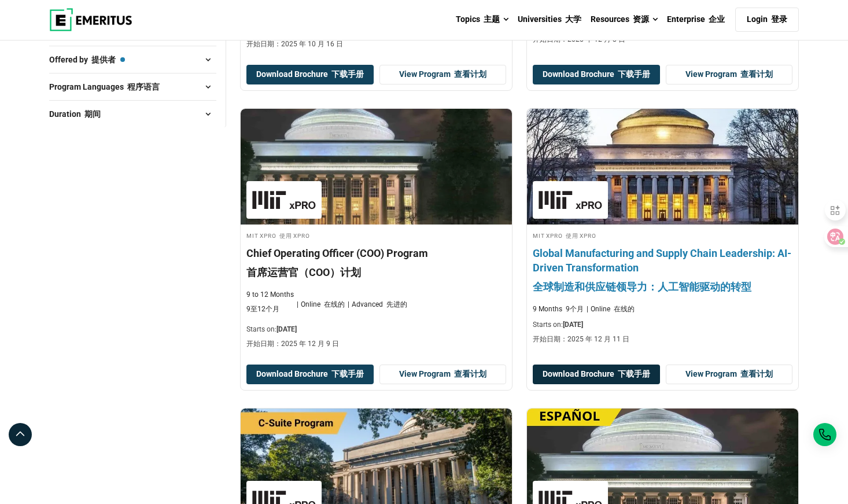  I want to click on p: 9 Months, so click(558, 309).